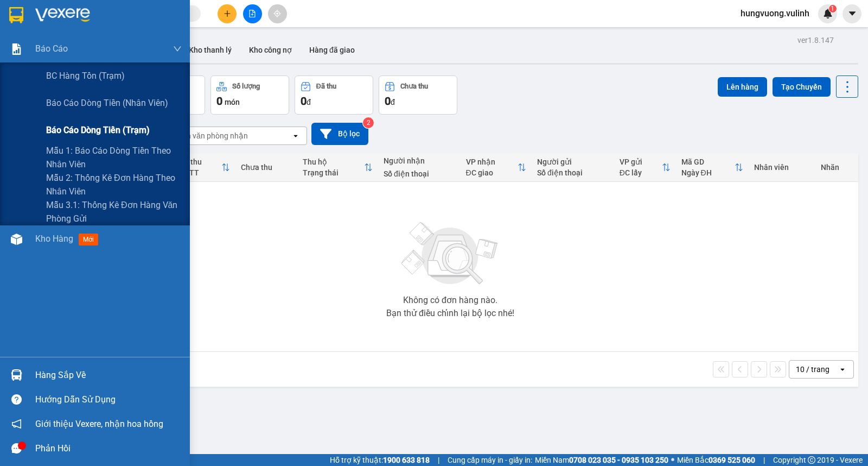 Image resolution: width=868 pixels, height=466 pixels. Describe the element at coordinates (54, 238) in the screenshot. I see `span: Kho hàng` at that location.